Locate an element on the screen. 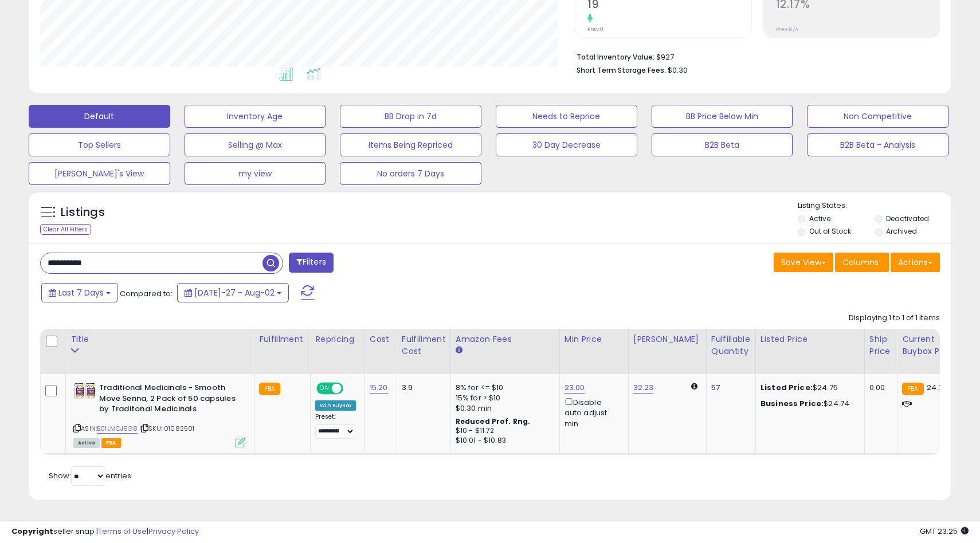  a: B01LMOJ9G8 is located at coordinates (117, 429).